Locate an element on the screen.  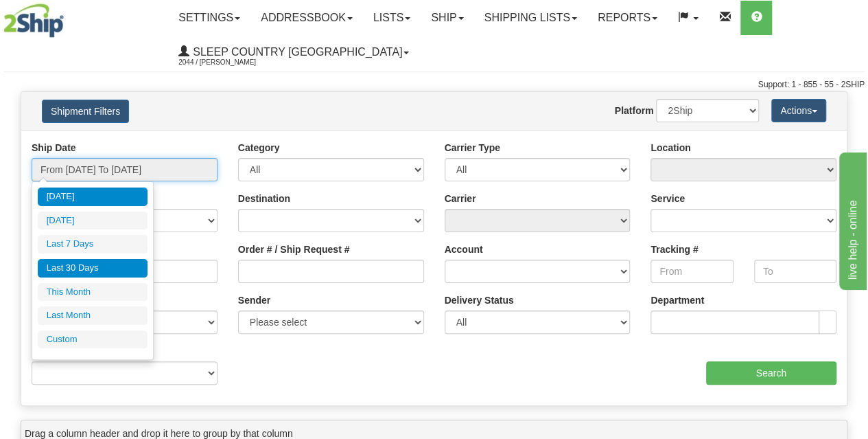
div: Support: 1 - 855 - 55 - 2SHIP is located at coordinates (434, 85).